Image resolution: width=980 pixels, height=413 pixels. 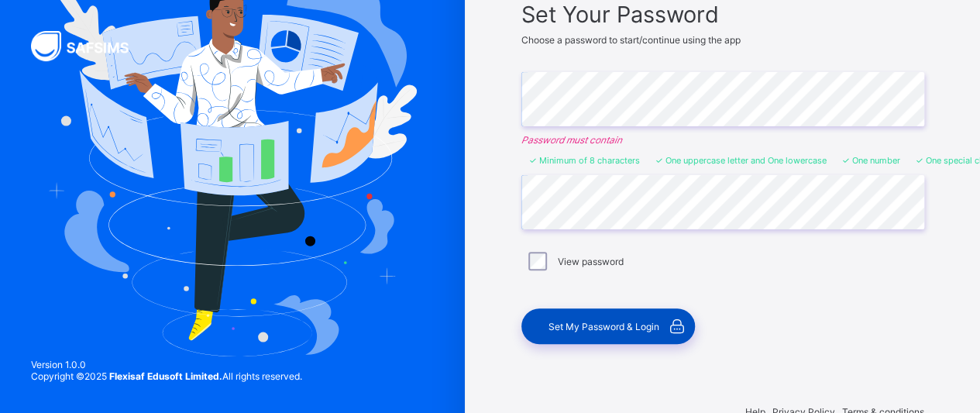 What do you see at coordinates (723, 14) in the screenshot?
I see `span: Set Your Password` at bounding box center [723, 14].